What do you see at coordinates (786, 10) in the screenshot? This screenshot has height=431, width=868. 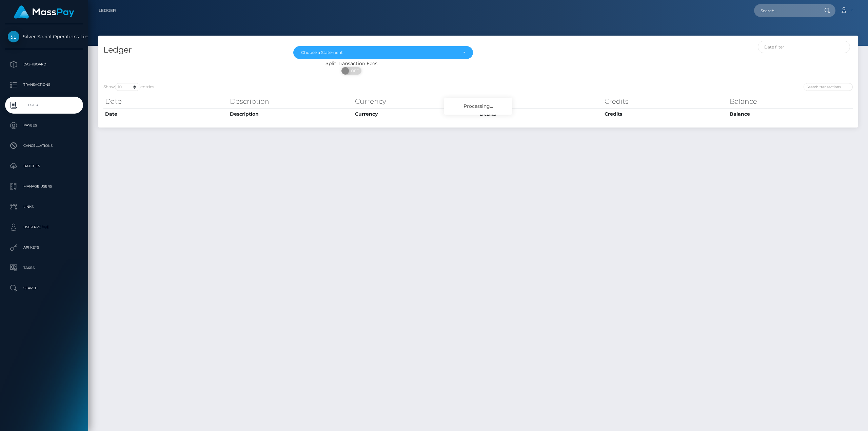 I see `input: Search...` at bounding box center [786, 10].